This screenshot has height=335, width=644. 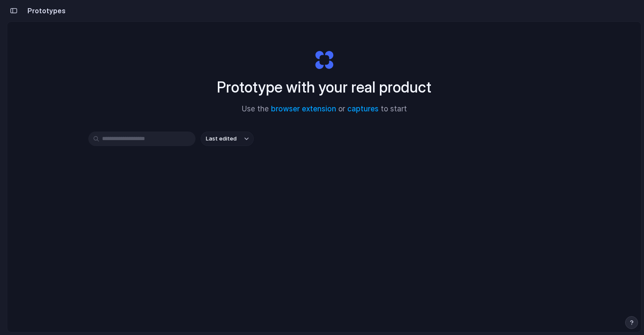 I want to click on h1: Prototype with your real product, so click(x=324, y=87).